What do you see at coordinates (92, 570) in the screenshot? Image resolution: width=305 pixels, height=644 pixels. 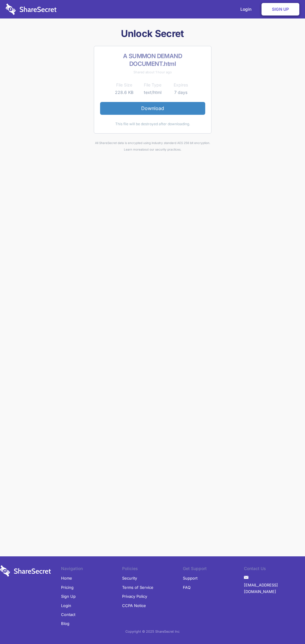 I see `li: Navigation` at bounding box center [92, 570].